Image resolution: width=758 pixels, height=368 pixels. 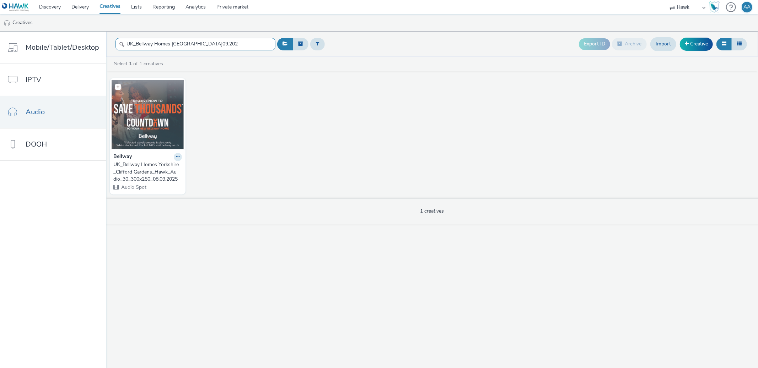 What do you see at coordinates (133, 187) in the screenshot?
I see `span: Audio Spot` at bounding box center [133, 187].